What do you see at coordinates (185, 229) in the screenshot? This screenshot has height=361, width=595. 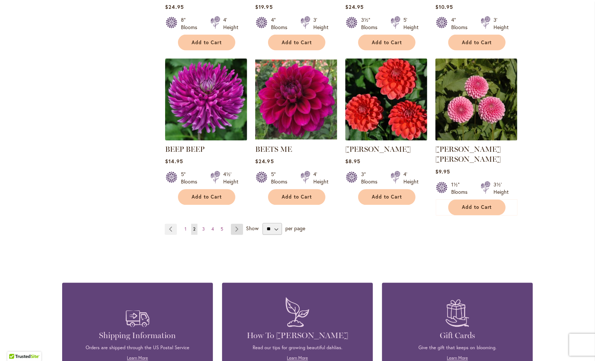 I see `a: 1` at bounding box center [185, 229].